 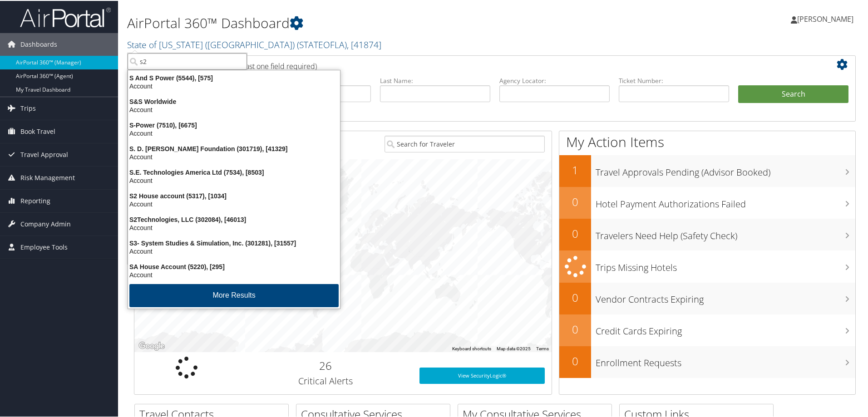 What do you see at coordinates (46, 223) in the screenshot?
I see `span: Company Admin` at bounding box center [46, 223].